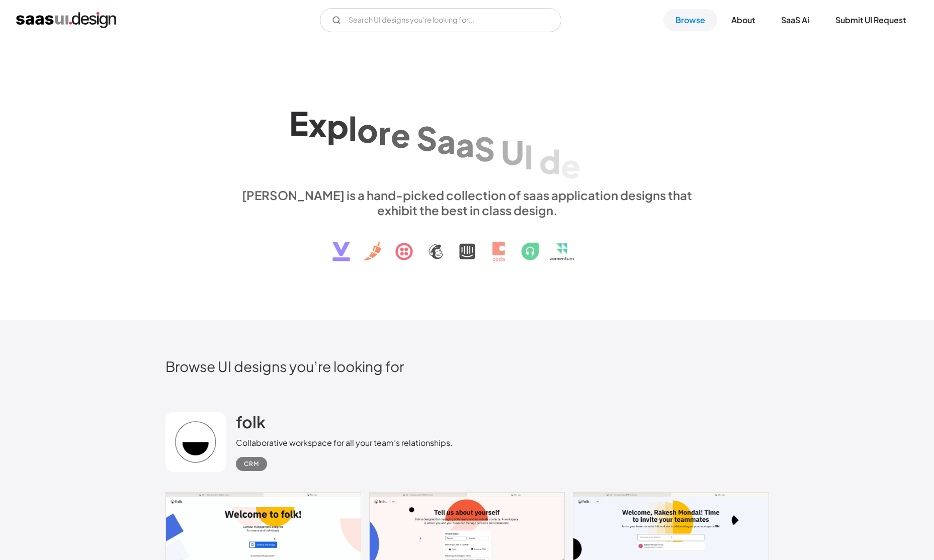 This screenshot has height=560, width=934. What do you see at coordinates (870, 20) in the screenshot?
I see `a: Submit UI Request` at bounding box center [870, 20].